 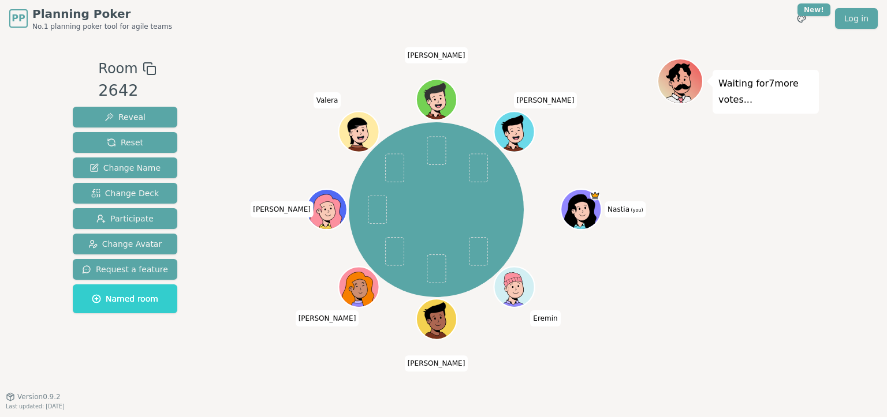 What do you see at coordinates (18, 18) in the screenshot?
I see `span: PP` at bounding box center [18, 18].